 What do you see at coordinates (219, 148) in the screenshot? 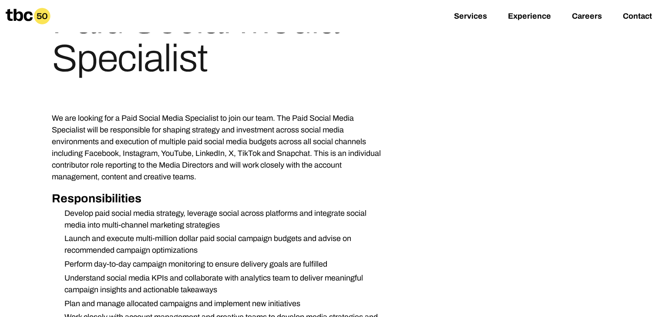
I see `p: We are looking for a Paid Social Media Specialist to join our team. The Paid Social Media Special...` at bounding box center [219, 148].